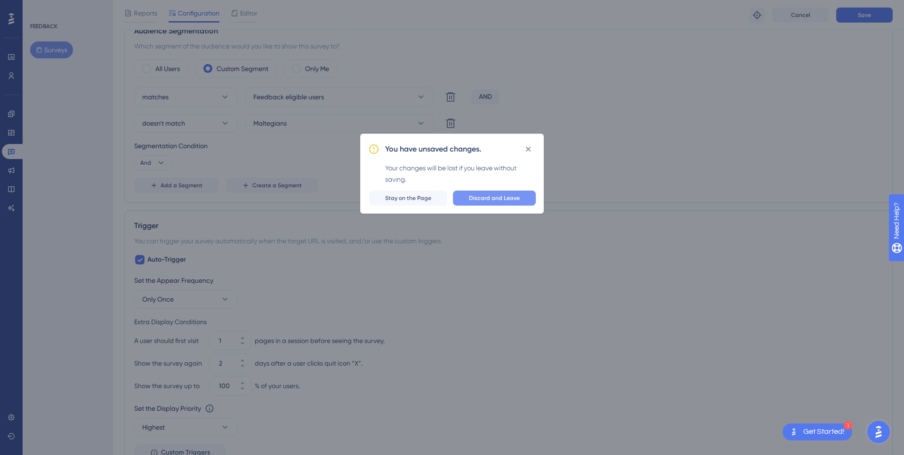 The height and width of the screenshot is (455, 904). I want to click on div: Get Started!, so click(824, 432).